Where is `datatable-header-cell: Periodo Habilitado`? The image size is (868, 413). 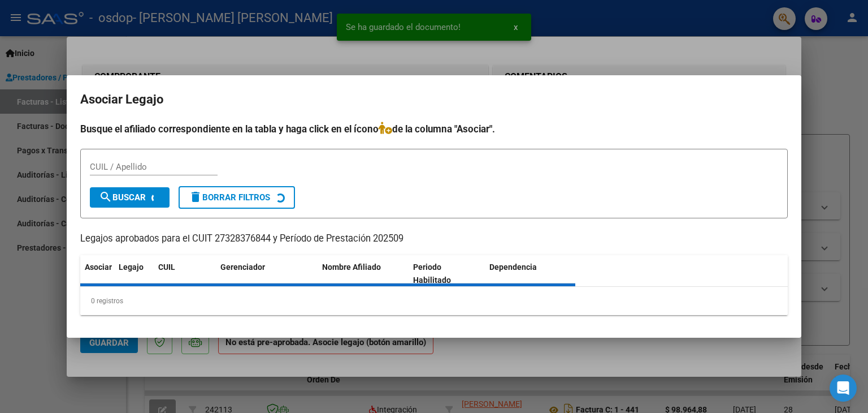
datatable-header-cell: Periodo Habilitado is located at coordinates (446, 273).